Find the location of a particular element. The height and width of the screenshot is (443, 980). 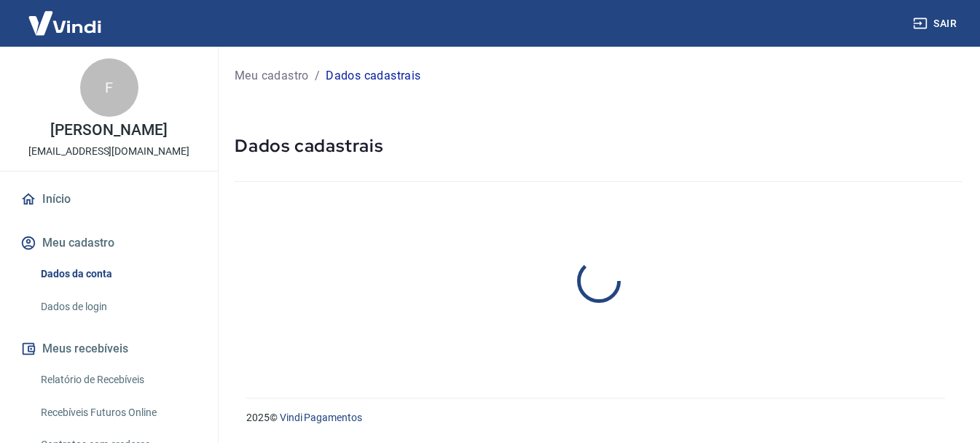

img: Vindi is located at coordinates (65, 23).